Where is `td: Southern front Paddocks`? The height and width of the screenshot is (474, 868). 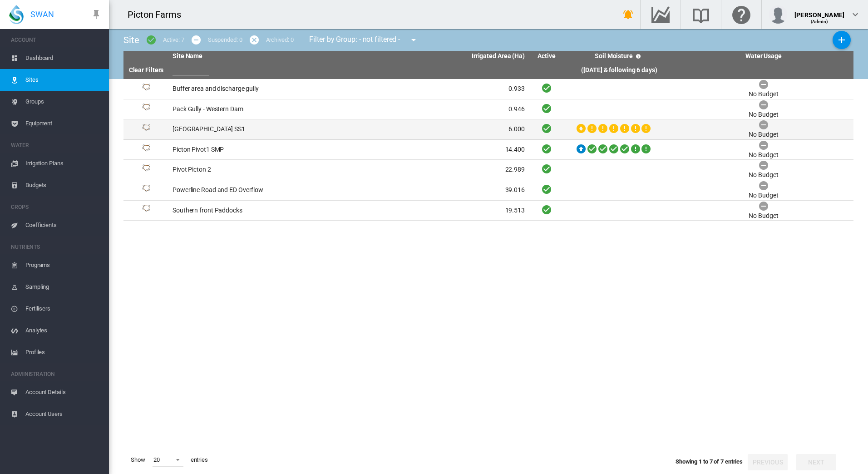
td: Southern front Paddocks is located at coordinates (259, 211).